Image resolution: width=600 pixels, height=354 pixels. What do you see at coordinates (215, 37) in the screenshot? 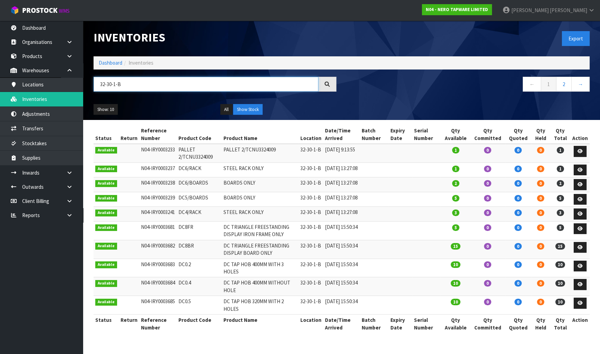
I see `h1: Inventories` at bounding box center [215, 37].